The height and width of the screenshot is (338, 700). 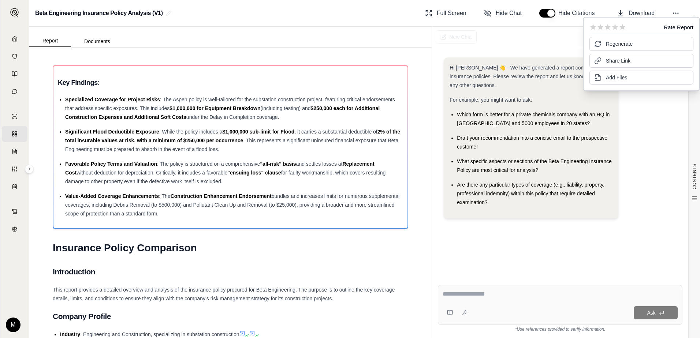 What do you see at coordinates (152, 173) in the screenshot?
I see `span: without deduction for depreciation. Critically, it includes a favorable` at bounding box center [152, 173].